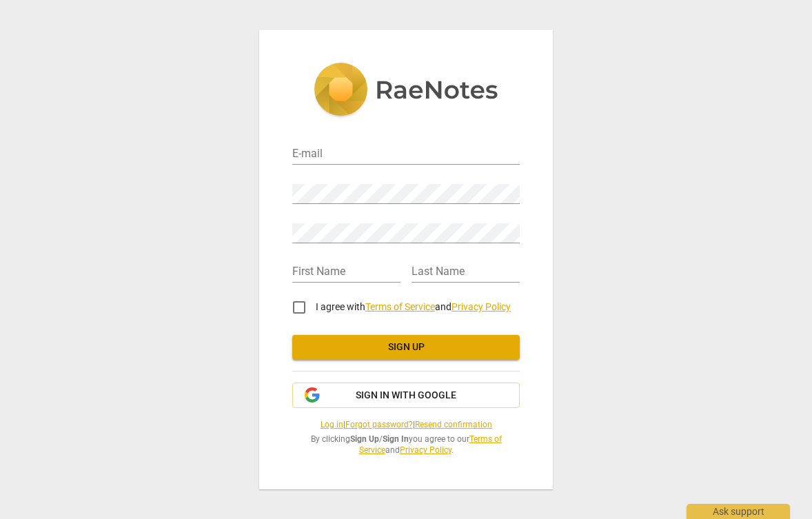 The width and height of the screenshot is (812, 519). What do you see at coordinates (364, 439) in the screenshot?
I see `b: Sign Up` at bounding box center [364, 439].